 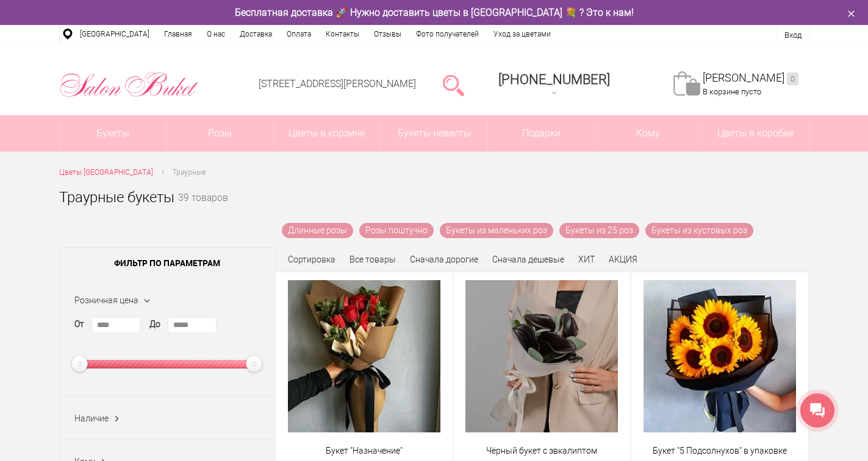 What do you see at coordinates (178, 34) in the screenshot?
I see `a: Главная` at bounding box center [178, 34].